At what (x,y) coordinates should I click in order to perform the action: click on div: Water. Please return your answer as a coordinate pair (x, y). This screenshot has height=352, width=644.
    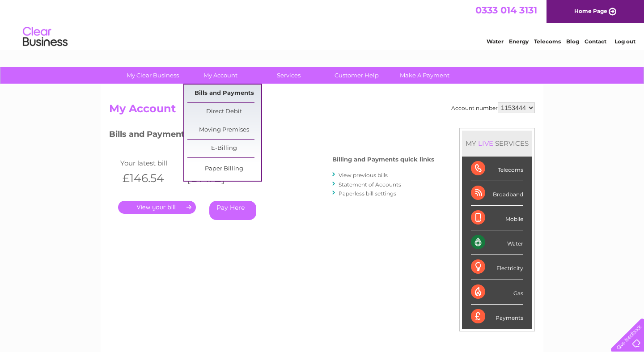
    Looking at the image, I should click on (497, 242).